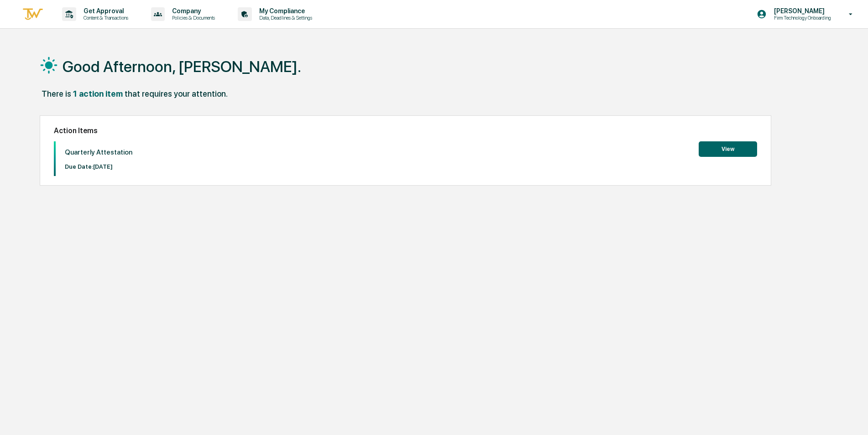  I want to click on p: Get Approval, so click(105, 11).